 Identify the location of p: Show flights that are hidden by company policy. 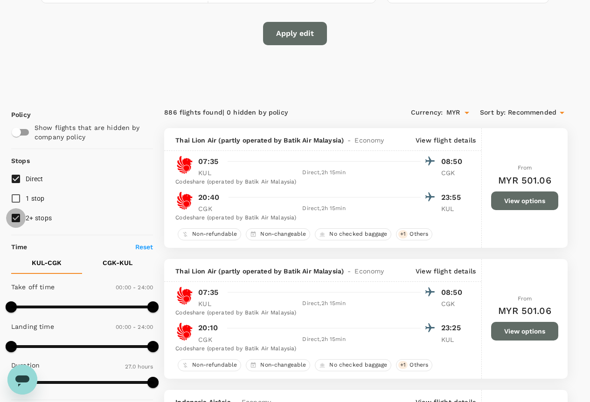
(90, 132).